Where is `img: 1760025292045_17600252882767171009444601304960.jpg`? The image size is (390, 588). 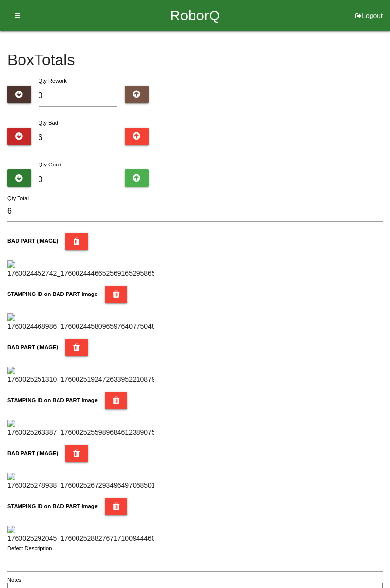 img: 1760025292045_17600252882767171009444601304960.jpg is located at coordinates (80, 535).